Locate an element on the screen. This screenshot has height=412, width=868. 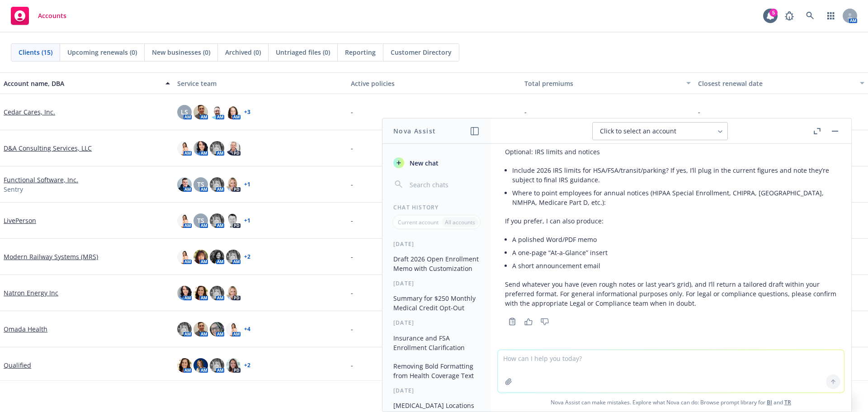
a: Cedar Cares, Inc. is located at coordinates (29, 112).